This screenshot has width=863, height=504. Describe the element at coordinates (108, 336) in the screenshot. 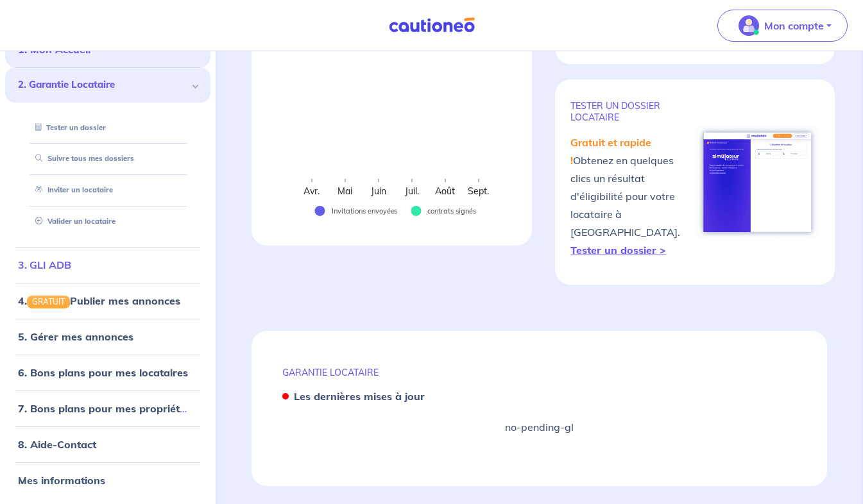

I see `div: 5. Gérer mes annonces` at that location.